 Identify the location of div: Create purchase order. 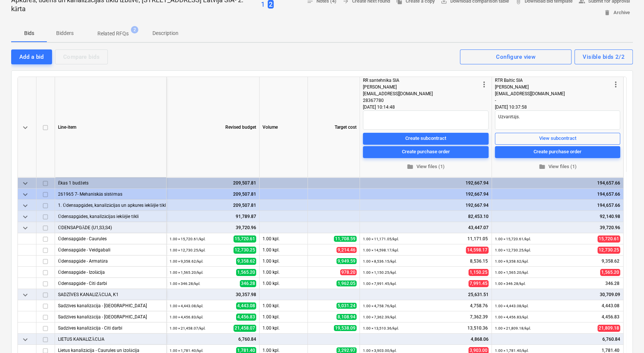
(557, 152).